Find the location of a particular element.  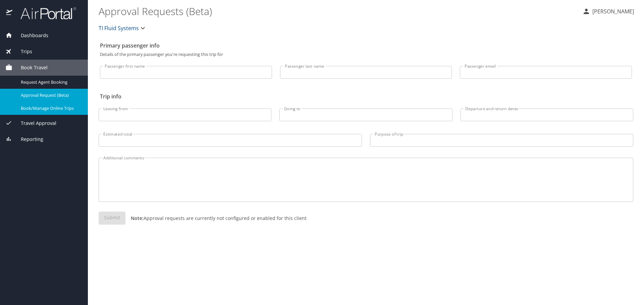

img: icon-airportal.png is located at coordinates (9, 13).